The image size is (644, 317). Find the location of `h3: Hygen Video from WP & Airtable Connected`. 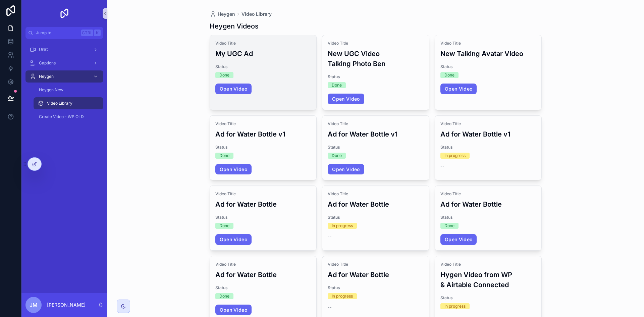

h3: Hygen Video from WP & Airtable Connected is located at coordinates (488, 279).